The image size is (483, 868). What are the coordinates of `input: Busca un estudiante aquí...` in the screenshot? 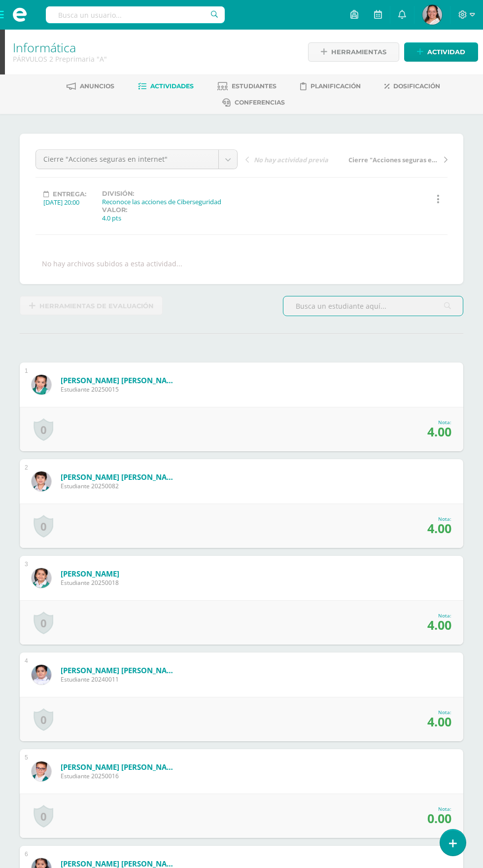 It's located at (373, 306).